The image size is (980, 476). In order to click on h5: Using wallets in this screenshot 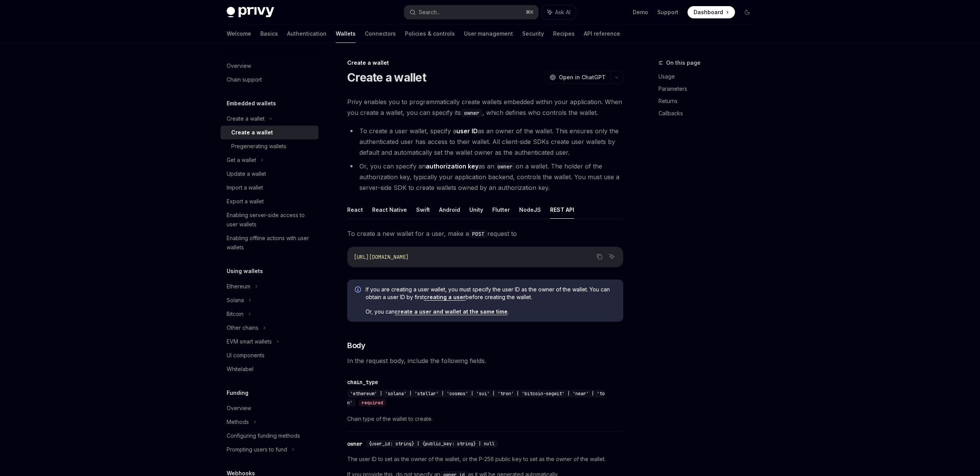, I will do `click(244, 271)`.